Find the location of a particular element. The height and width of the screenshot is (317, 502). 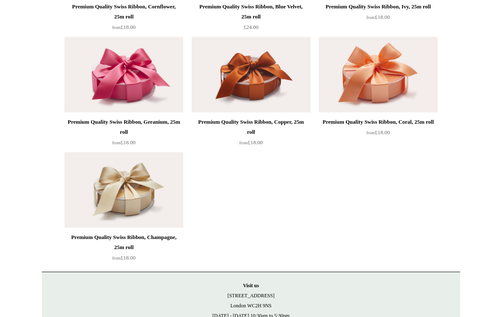

div: Premium Quality Swiss Ribbon, Coral, 25m roll is located at coordinates (378, 122).